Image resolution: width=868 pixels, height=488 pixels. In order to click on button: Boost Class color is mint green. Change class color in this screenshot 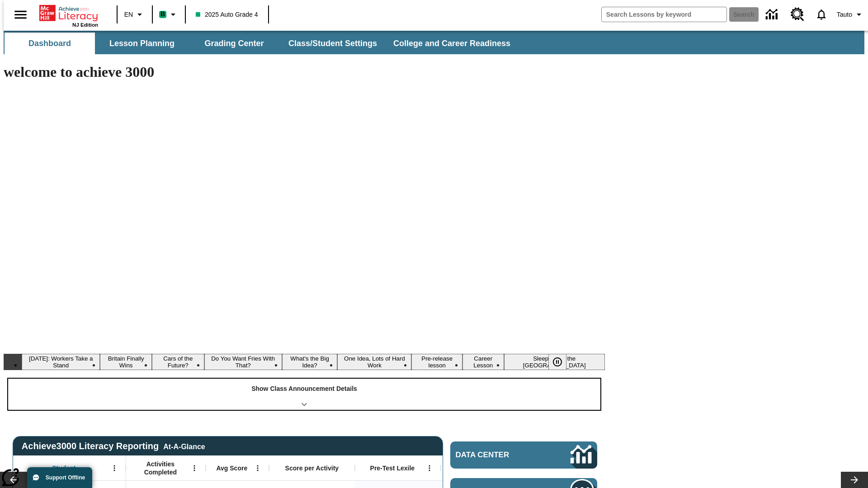, I will do `click(169, 15)`.